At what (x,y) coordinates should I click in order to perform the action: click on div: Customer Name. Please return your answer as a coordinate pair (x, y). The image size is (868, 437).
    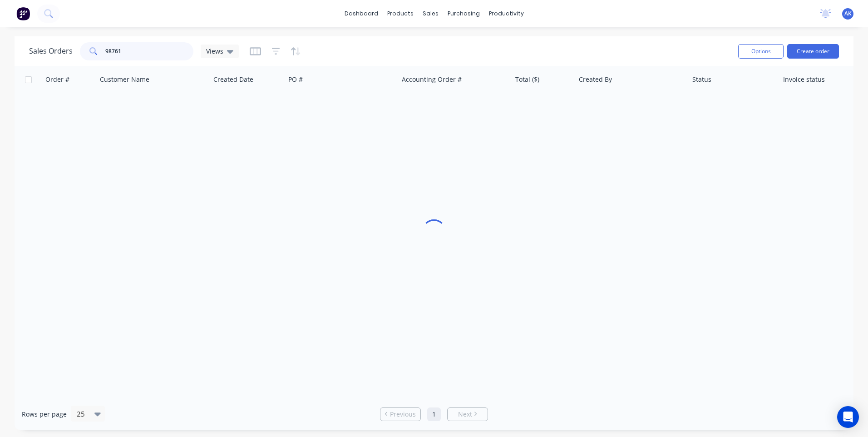
    Looking at the image, I should click on (125, 80).